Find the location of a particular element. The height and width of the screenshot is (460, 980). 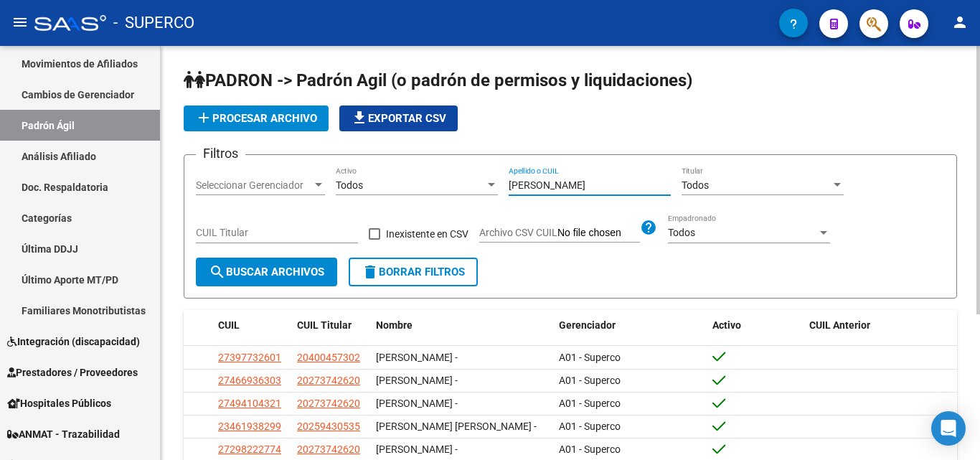

span: Prestadores / Proveedores is located at coordinates (72, 372).